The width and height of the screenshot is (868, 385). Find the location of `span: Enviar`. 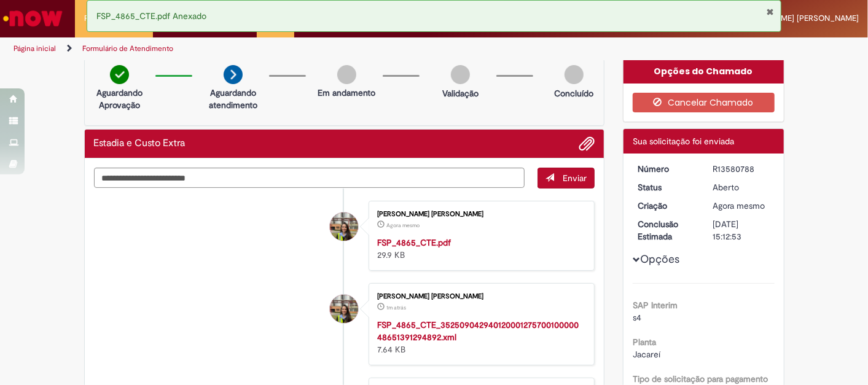

span: Enviar is located at coordinates (574, 178).